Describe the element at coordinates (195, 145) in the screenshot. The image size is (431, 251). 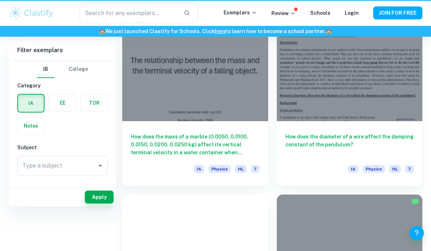
I see `h6: How does the mass of a marble (0.0050, 0.0100, 0.0150, 0.0200, 0.0250 kg) affect its vertical ter...` at that location.